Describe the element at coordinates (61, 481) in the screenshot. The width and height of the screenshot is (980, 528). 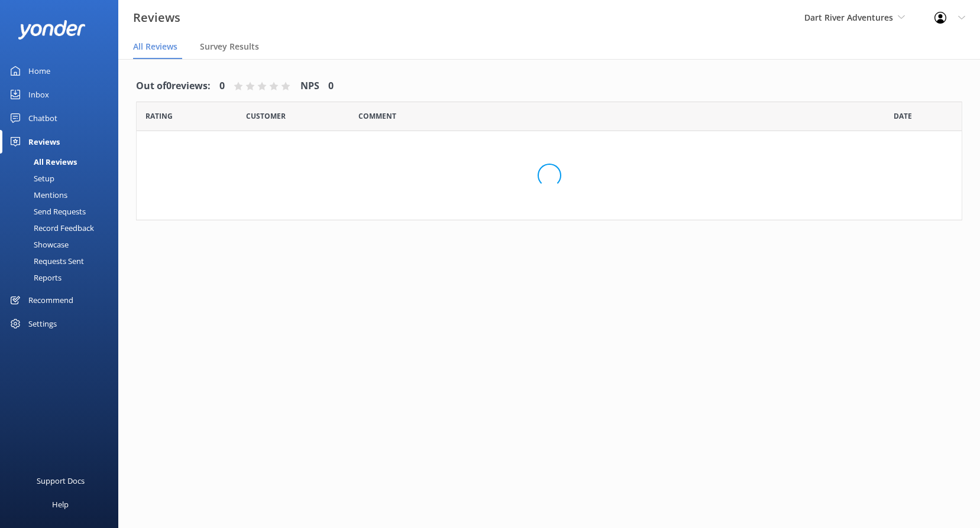
I see `div: Support Docs` at that location.